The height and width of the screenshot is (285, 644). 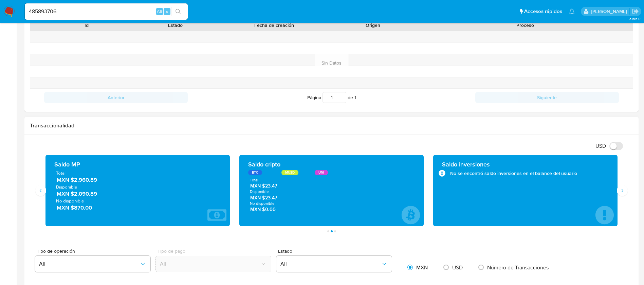 What do you see at coordinates (175, 25) in the screenshot?
I see `div: Estado` at bounding box center [175, 25].